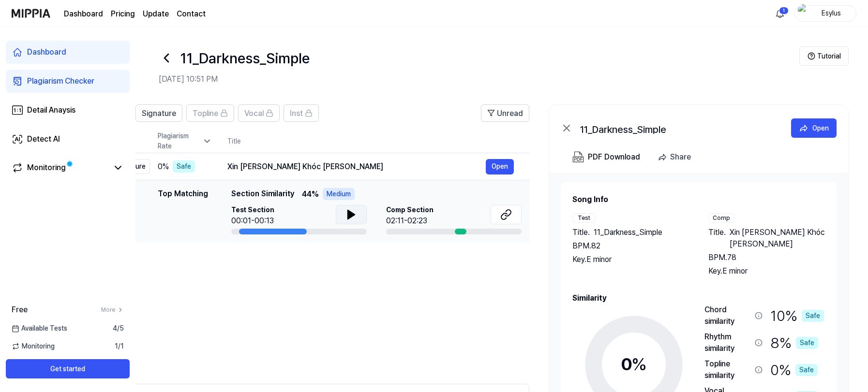  Describe the element at coordinates (606, 157) in the screenshot. I see `button: PDF Download` at that location.